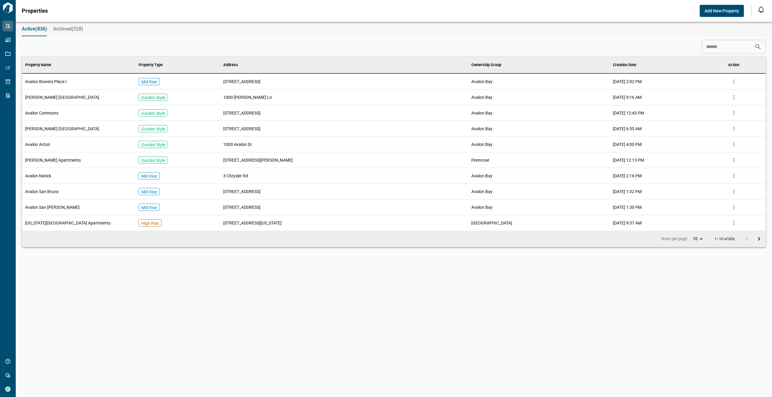 This screenshot has height=397, width=772. I want to click on span: Avalon Commons, so click(42, 113).